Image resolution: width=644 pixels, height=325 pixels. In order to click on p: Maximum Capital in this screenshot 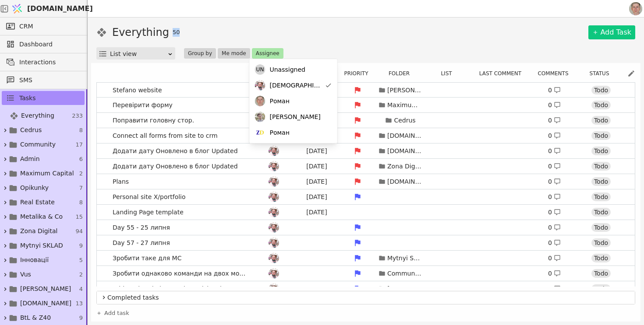, I will do `click(405, 105)`.